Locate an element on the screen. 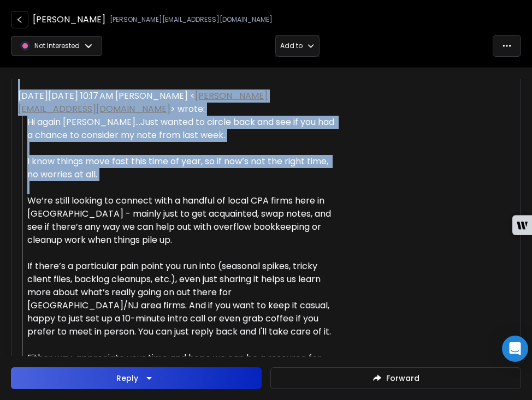  button: Reply is located at coordinates (136, 378).